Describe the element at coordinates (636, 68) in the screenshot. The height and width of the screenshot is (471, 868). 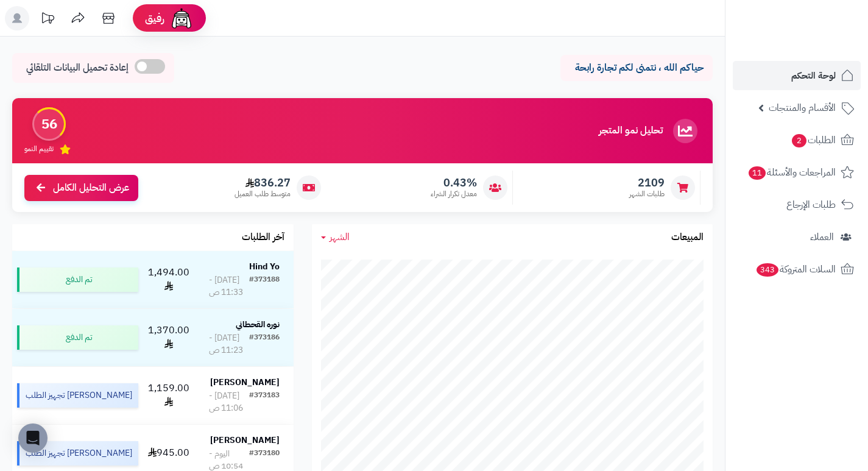
I see `p: حياكم الله ، نتمنى لكم تجارة رابحة` at that location.